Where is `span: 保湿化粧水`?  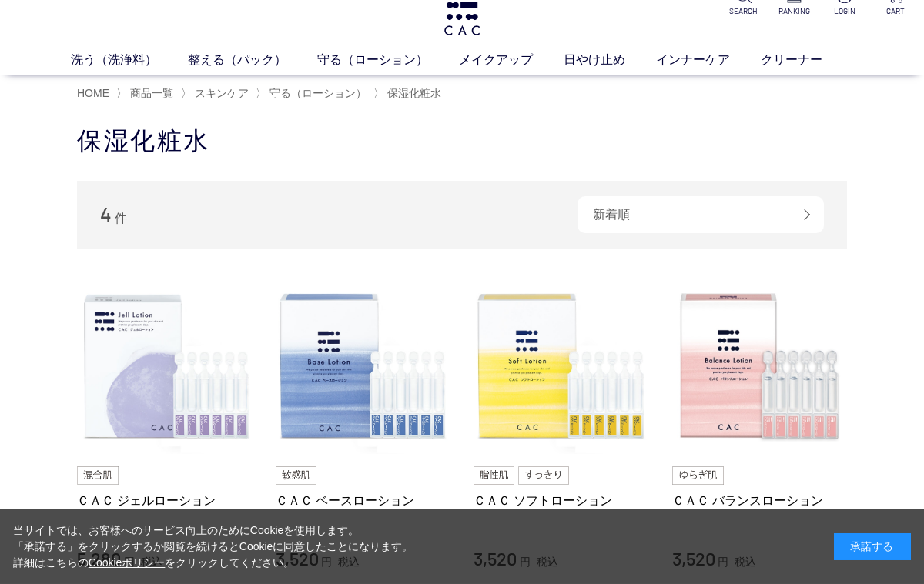
span: 保湿化粧水 is located at coordinates (414, 93).